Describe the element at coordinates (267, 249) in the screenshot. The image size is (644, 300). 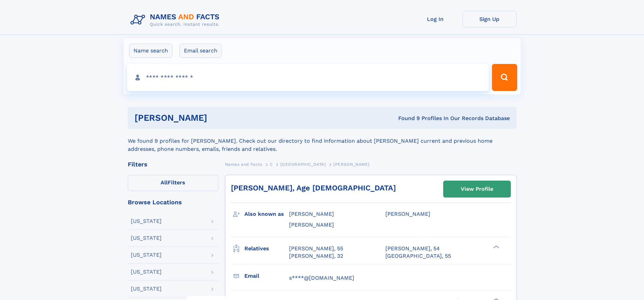
I see `h3: Relatives` at that location.